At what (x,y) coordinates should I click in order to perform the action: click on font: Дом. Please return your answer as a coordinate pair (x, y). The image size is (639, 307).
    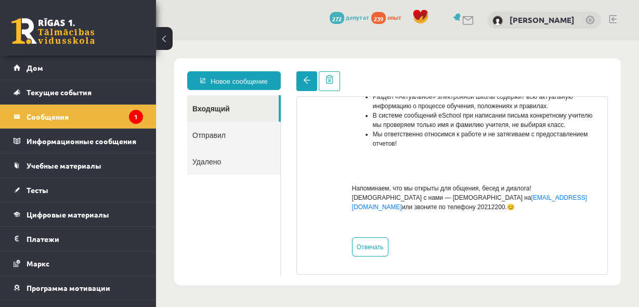
    Looking at the image, I should click on (35, 68).